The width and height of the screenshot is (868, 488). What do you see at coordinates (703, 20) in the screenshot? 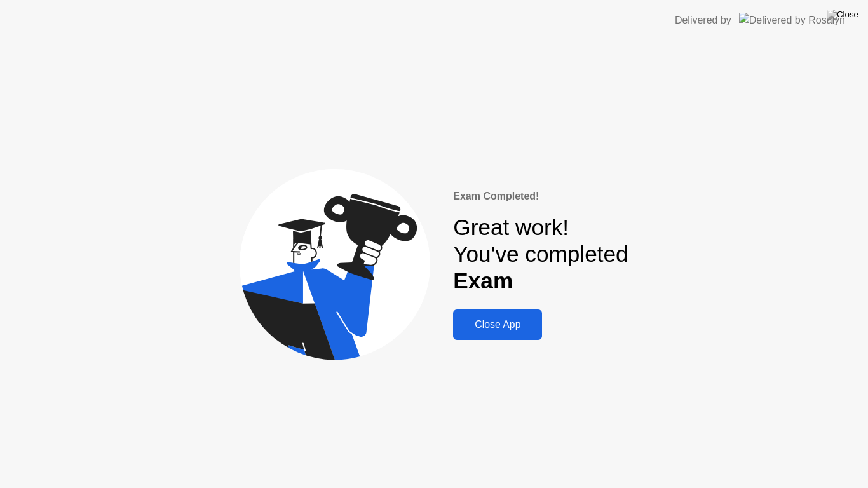
I see `div: Delivered by` at bounding box center [703, 20].